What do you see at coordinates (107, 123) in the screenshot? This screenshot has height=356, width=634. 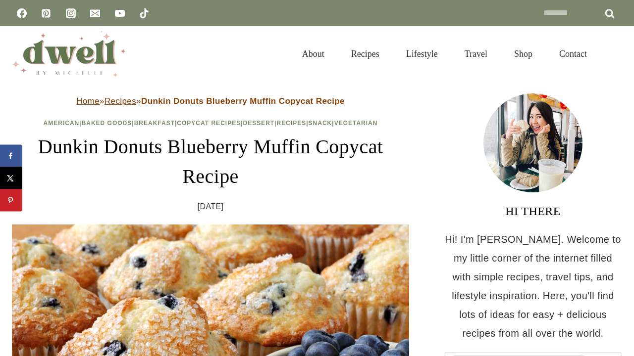 I see `a: Baked Goods` at bounding box center [107, 123].